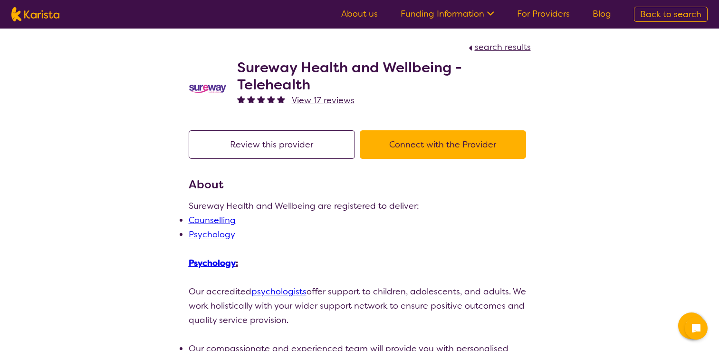 The image size is (719, 351). I want to click on h2: Sureway Health and Wellbeing - Telehealth, so click(384, 76).